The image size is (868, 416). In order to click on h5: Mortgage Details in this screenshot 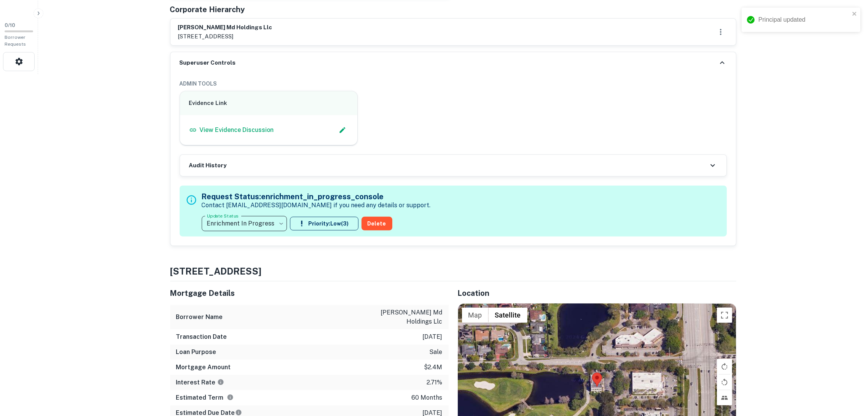, I will do `click(309, 293)`.